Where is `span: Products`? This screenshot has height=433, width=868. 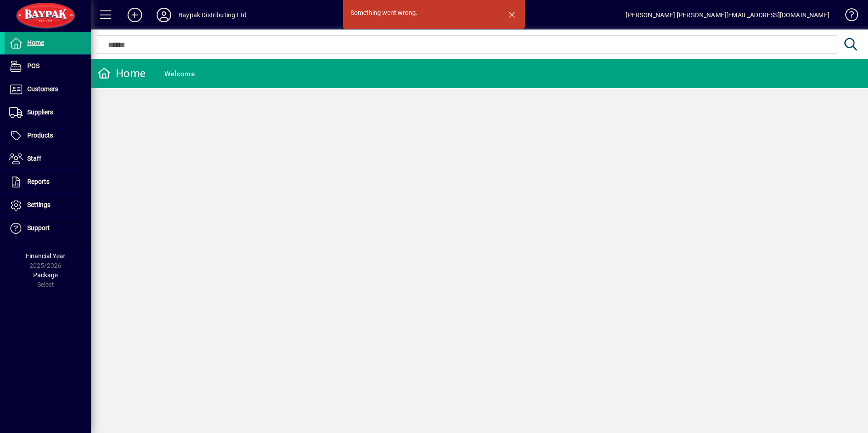 span: Products is located at coordinates (40, 135).